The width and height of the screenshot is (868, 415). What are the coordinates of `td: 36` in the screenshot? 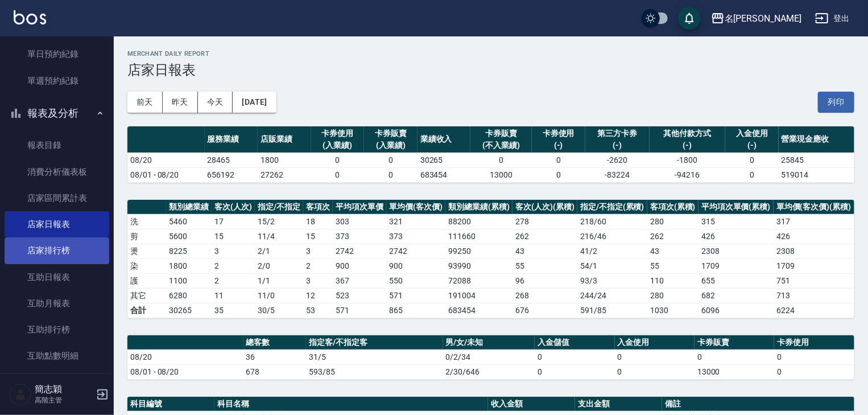 It's located at (275, 357).